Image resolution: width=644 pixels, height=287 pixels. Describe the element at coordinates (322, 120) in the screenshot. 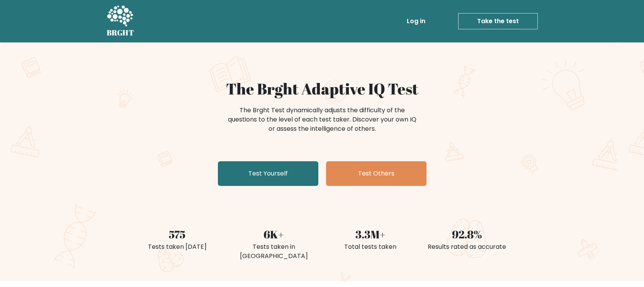

I see `div: The Brght Test dynamically adjusts the difficulty of the questions to the level of each test take...` at that location.